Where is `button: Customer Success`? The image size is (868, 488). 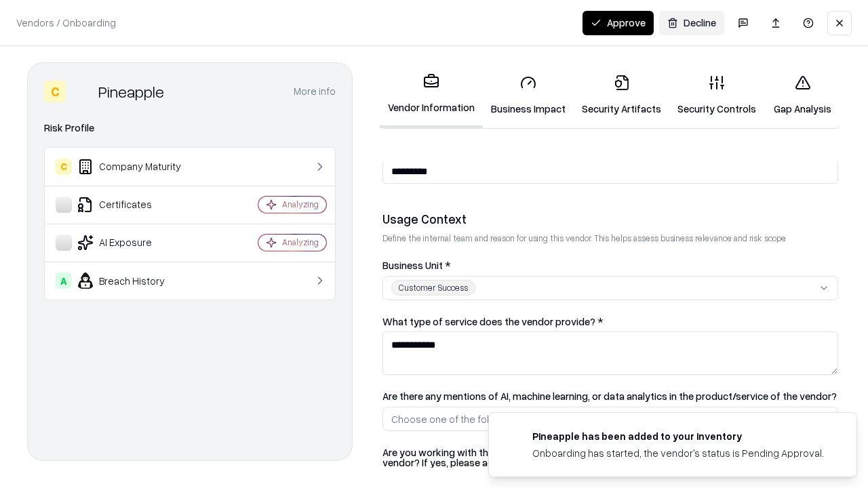 button: Customer Success is located at coordinates (610, 288).